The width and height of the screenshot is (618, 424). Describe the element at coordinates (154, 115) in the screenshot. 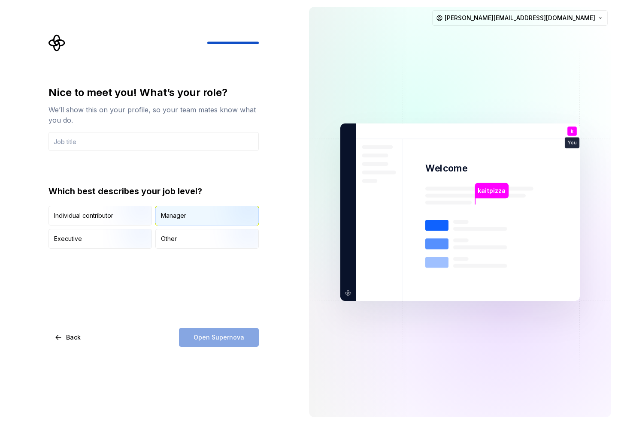

I see `div: We’ll show this on your profile, so your team mates know what you do.` at that location.